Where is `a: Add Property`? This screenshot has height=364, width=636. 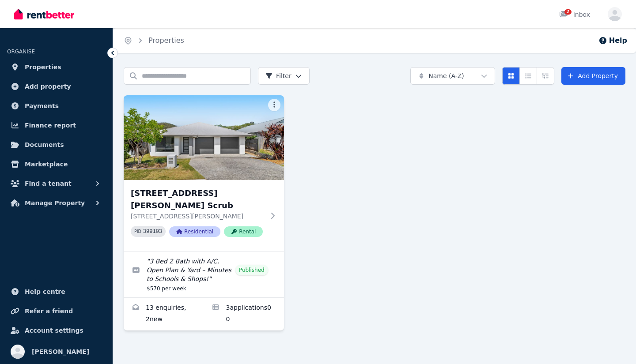
a: Add Property is located at coordinates (593, 76).